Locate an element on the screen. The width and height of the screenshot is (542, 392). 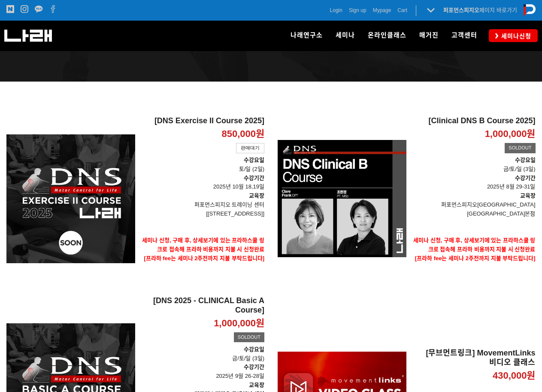
span: 온라인클래스 is located at coordinates (387, 35).